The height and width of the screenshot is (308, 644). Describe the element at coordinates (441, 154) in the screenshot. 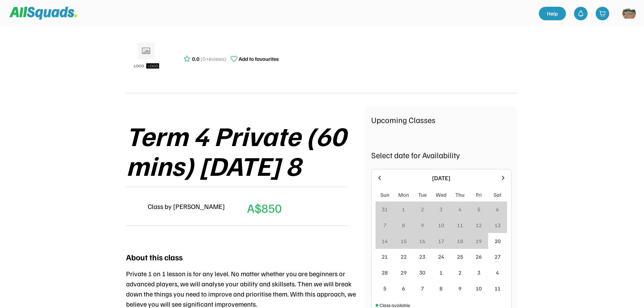

I see `div: Select date for Availability` at that location.